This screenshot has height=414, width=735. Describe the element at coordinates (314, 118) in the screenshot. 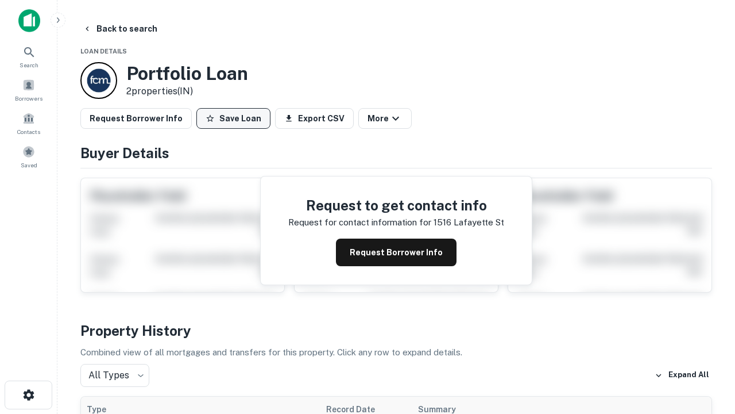

I see `button: Export CSV` at that location.